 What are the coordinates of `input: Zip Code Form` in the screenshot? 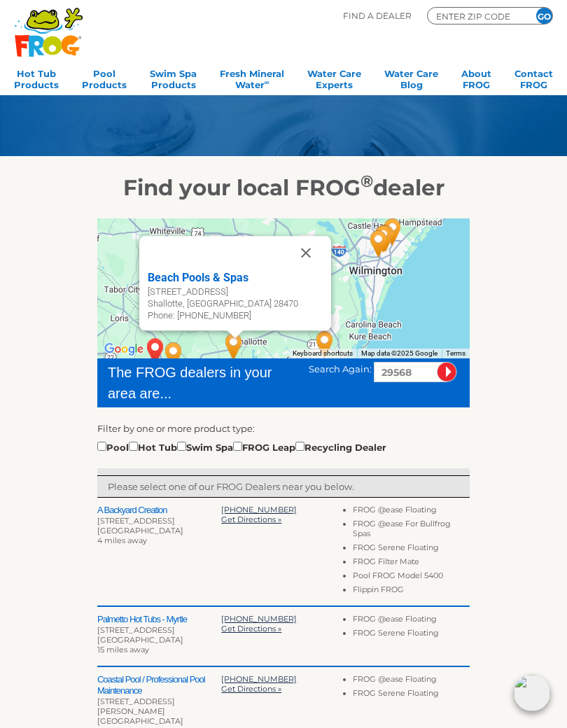 It's located at (477, 16).